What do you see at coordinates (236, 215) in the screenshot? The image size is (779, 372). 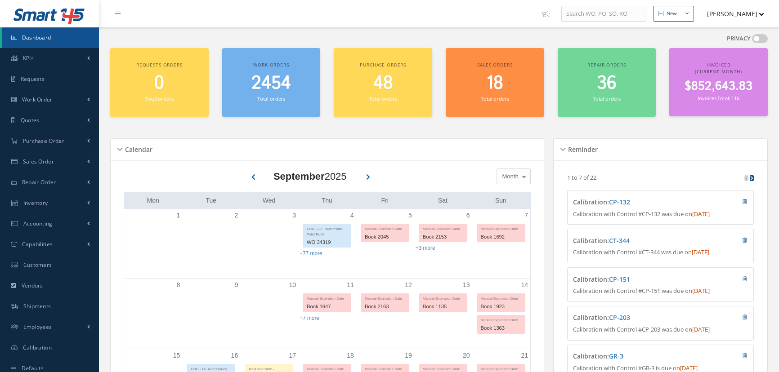 I see `a: September 2, 2025` at bounding box center [236, 215].